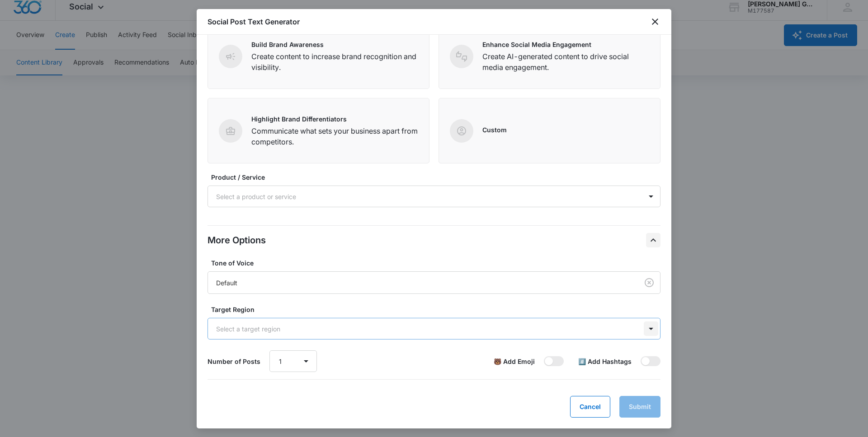 The image size is (868, 437). Describe the element at coordinates (654, 241) in the screenshot. I see `button: More Options` at that location.